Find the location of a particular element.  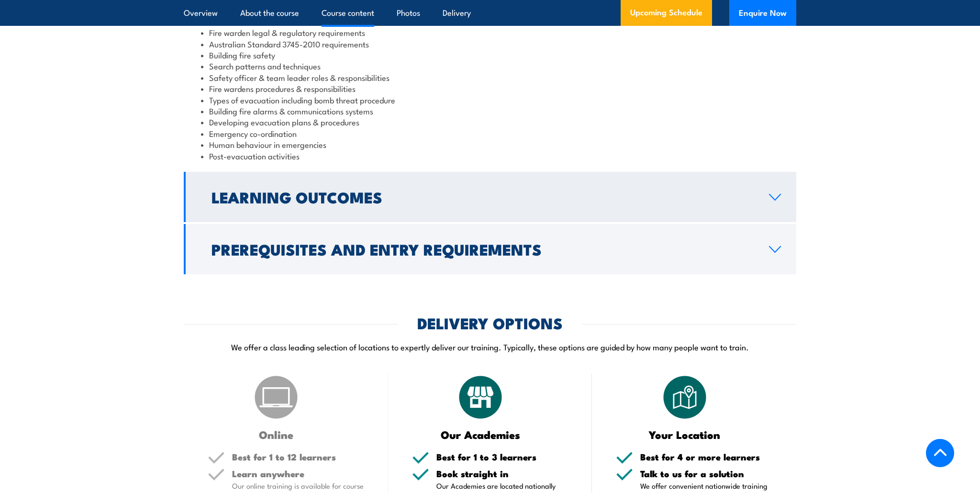

li: Human behaviour in emergencies is located at coordinates (490, 144).